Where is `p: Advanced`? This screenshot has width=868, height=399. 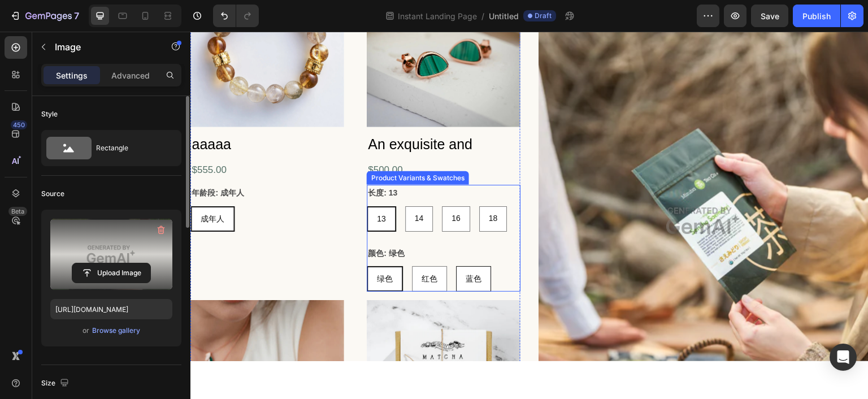
p: Advanced is located at coordinates (131, 75).